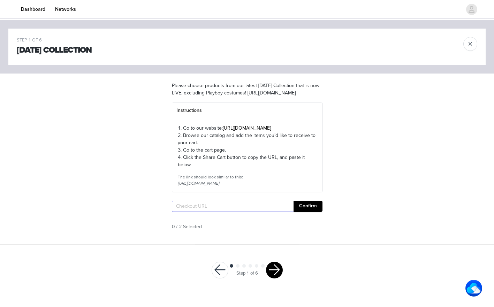 The height and width of the screenshot is (307, 494). Describe the element at coordinates (247, 150) in the screenshot. I see `p: 3. Go to the cart page.` at that location.